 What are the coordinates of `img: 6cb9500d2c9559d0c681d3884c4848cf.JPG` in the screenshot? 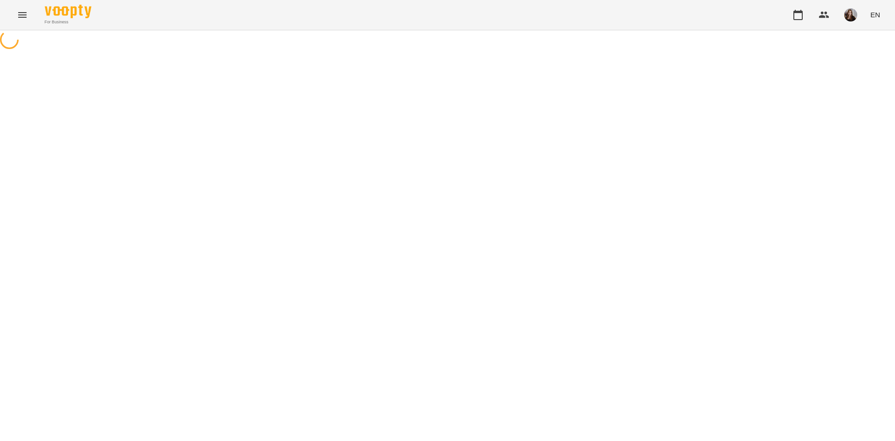 It's located at (851, 15).